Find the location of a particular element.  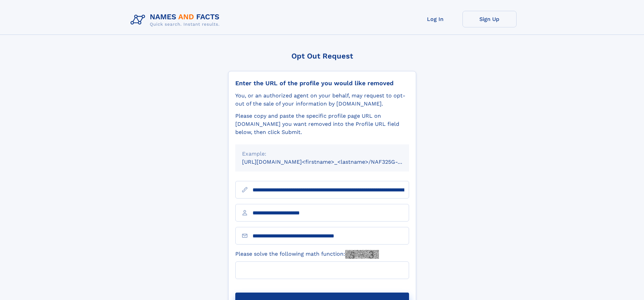

div: Example: is located at coordinates (322, 154).